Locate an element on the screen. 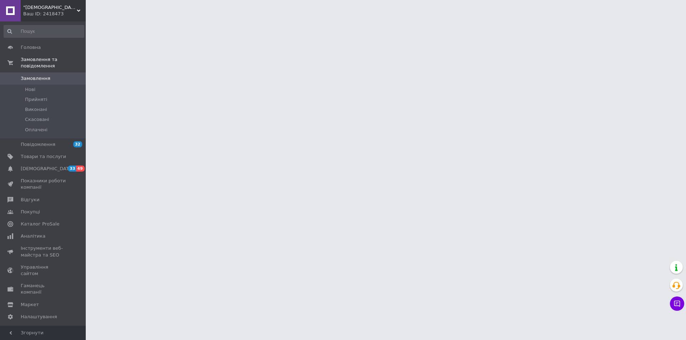 This screenshot has width=686, height=340. span: Замовлення is located at coordinates (35, 79).